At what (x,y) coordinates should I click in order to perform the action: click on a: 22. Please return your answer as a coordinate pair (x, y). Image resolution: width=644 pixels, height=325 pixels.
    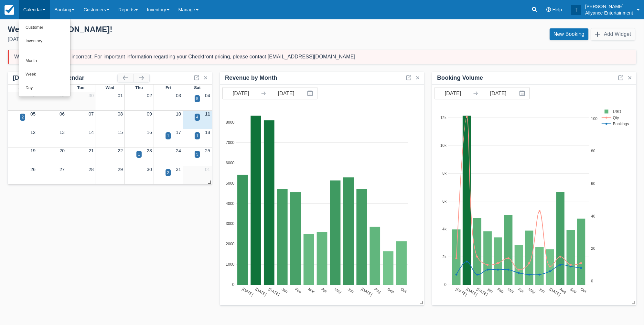
    Looking at the image, I should click on (120, 151).